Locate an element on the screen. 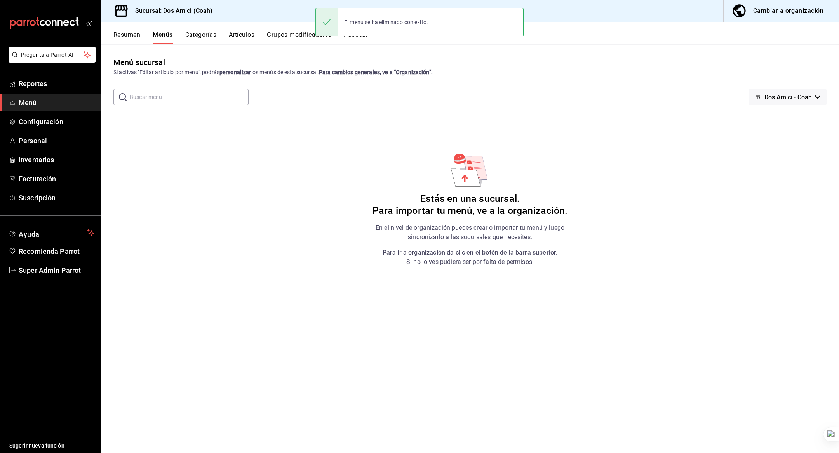  span: Ayuda is located at coordinates (51, 233).